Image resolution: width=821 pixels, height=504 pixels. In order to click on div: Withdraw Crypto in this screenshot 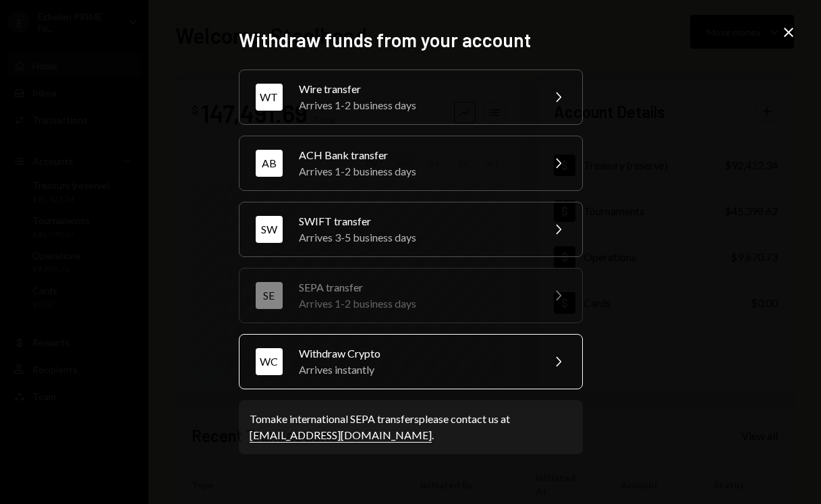, I will do `click(417, 353)`.